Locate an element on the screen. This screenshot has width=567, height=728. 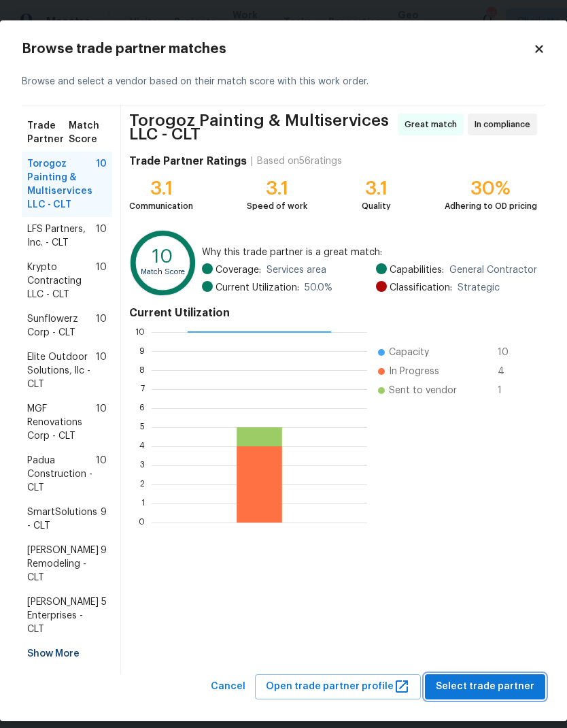
div: Speed of work is located at coordinates (276, 206).